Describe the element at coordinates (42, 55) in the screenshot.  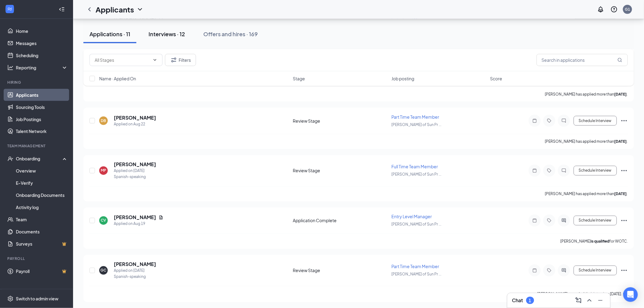
I see `a: Scheduling` at that location.